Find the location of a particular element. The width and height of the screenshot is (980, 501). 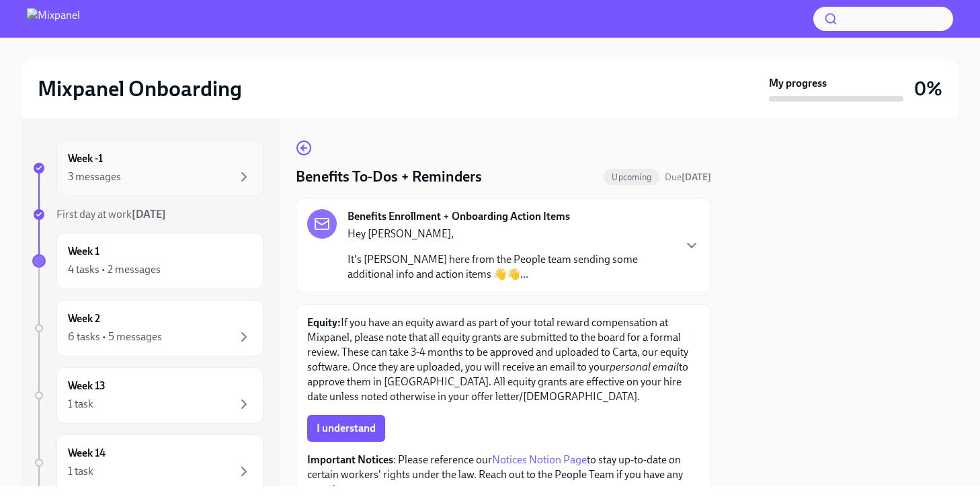

a: Week 131 task is located at coordinates (148, 395).